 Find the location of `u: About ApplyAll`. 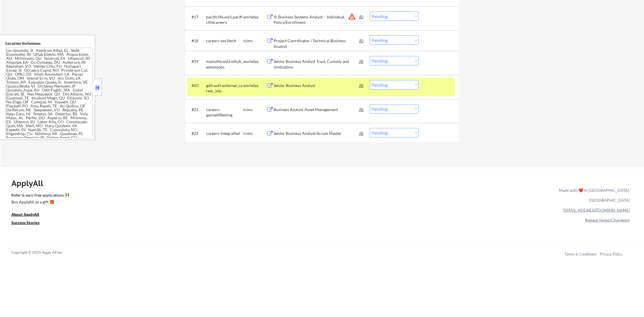

u: About ApplyAll is located at coordinates (25, 214).